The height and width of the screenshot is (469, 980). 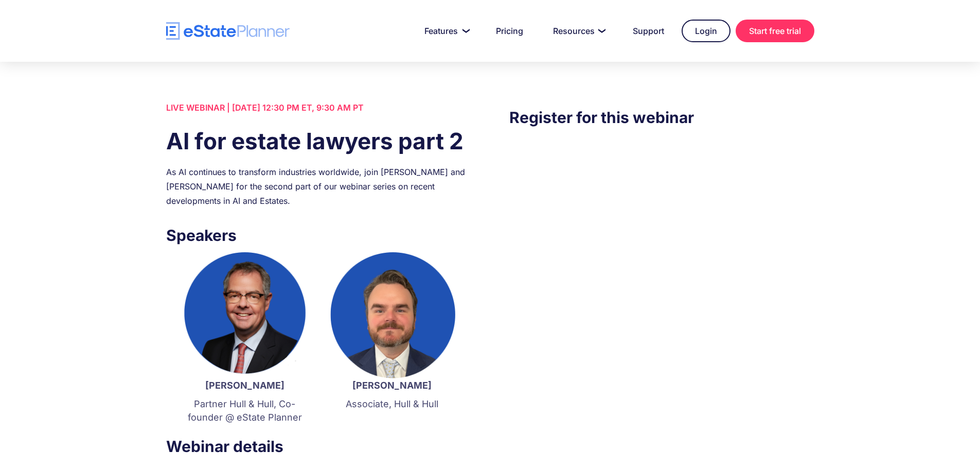 What do you see at coordinates (578, 31) in the screenshot?
I see `a: Resources` at bounding box center [578, 31].